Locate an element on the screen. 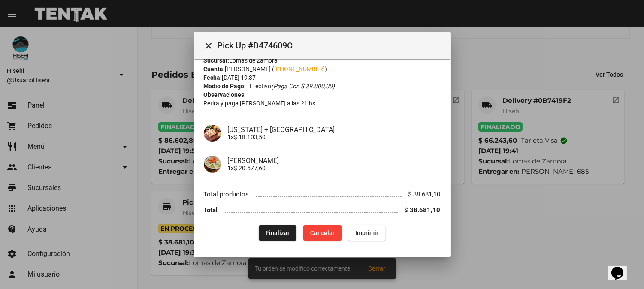 The width and height of the screenshot is (644, 289). li: Total productos $ 38.681,10 is located at coordinates (322, 194).